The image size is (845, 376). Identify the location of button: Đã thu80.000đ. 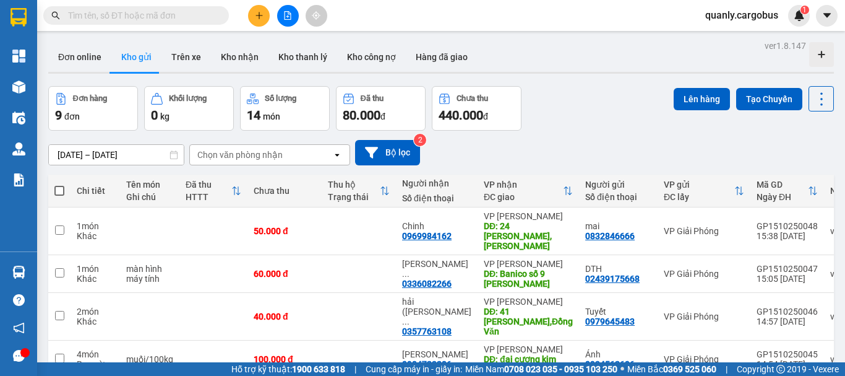
(381, 108).